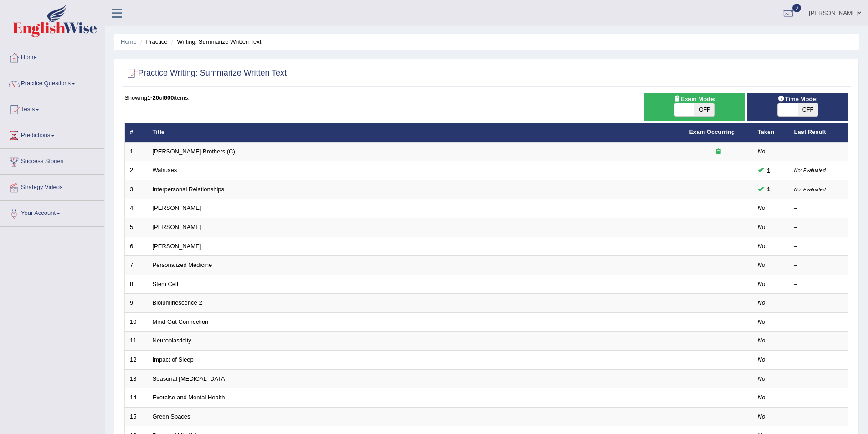 Image resolution: width=868 pixels, height=434 pixels. Describe the element at coordinates (136, 360) in the screenshot. I see `td: 12` at that location.